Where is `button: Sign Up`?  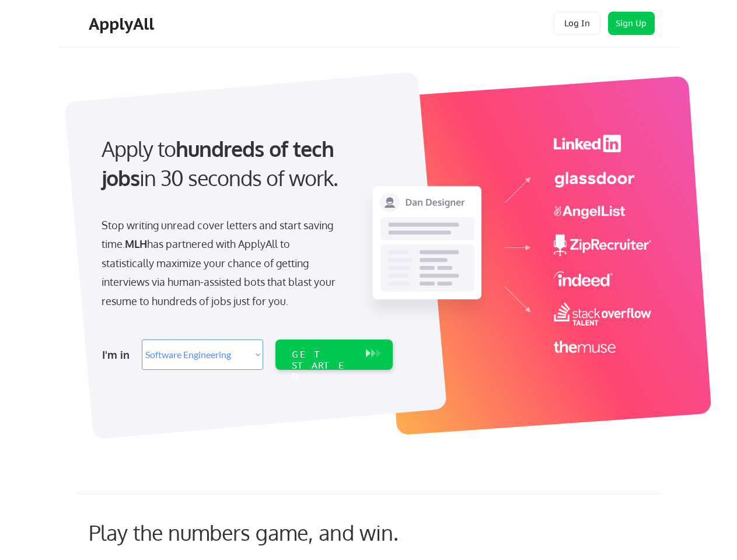 button: Sign Up is located at coordinates (631, 23).